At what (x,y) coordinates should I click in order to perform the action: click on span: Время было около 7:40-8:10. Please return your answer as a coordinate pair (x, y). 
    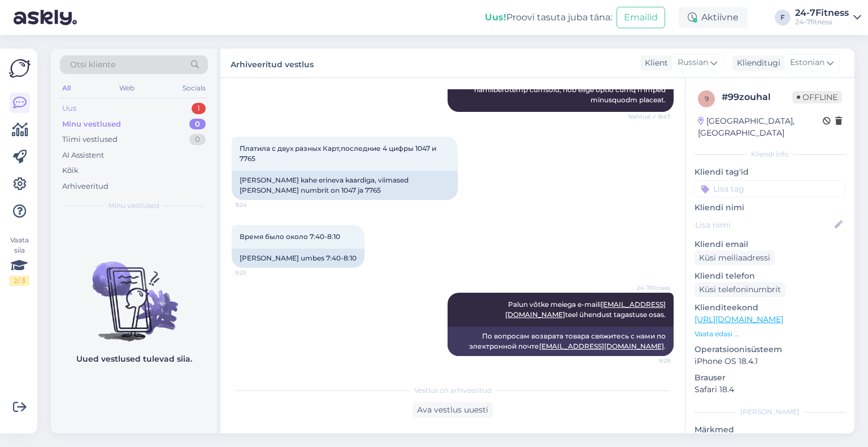
    Looking at the image, I should click on (290, 236).